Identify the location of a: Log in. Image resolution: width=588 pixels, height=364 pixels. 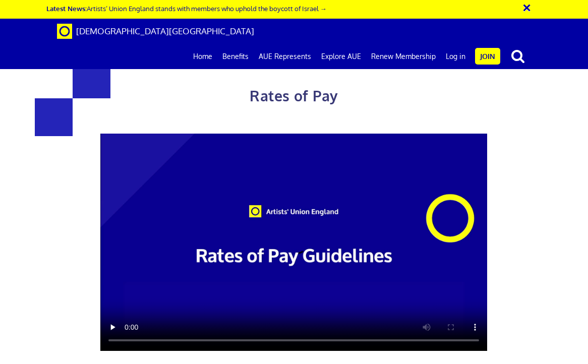
(456, 57).